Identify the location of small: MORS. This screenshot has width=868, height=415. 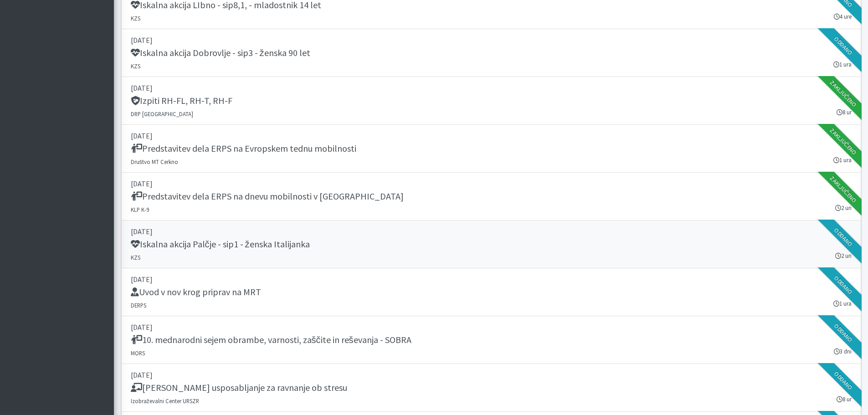
(138, 353).